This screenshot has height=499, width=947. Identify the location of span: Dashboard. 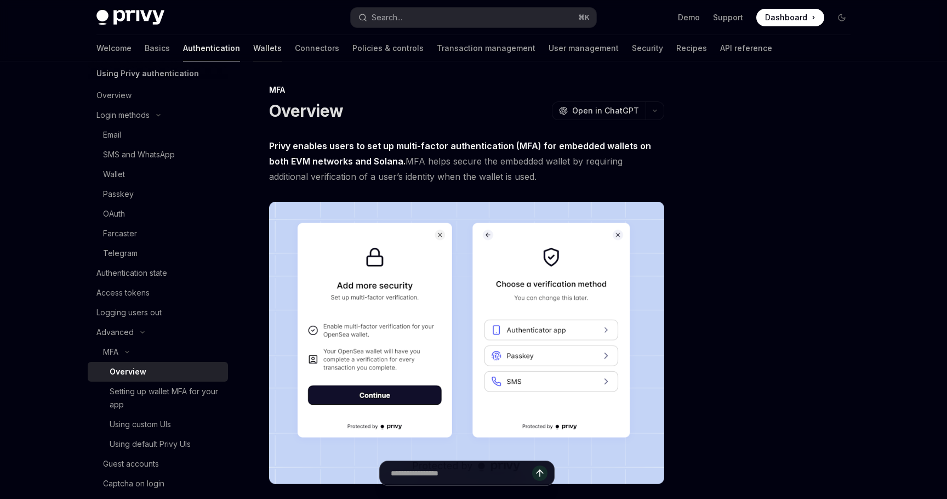
(786, 18).